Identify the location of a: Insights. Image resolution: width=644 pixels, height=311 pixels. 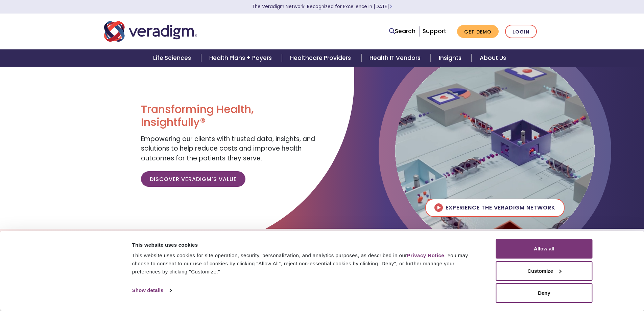
(451, 58).